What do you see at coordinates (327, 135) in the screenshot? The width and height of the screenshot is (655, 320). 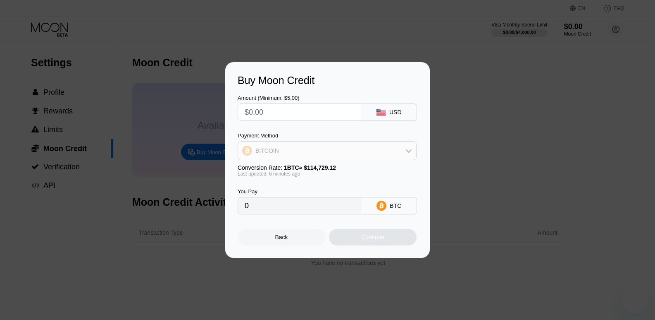 I see `div: Payment Method` at bounding box center [327, 135].